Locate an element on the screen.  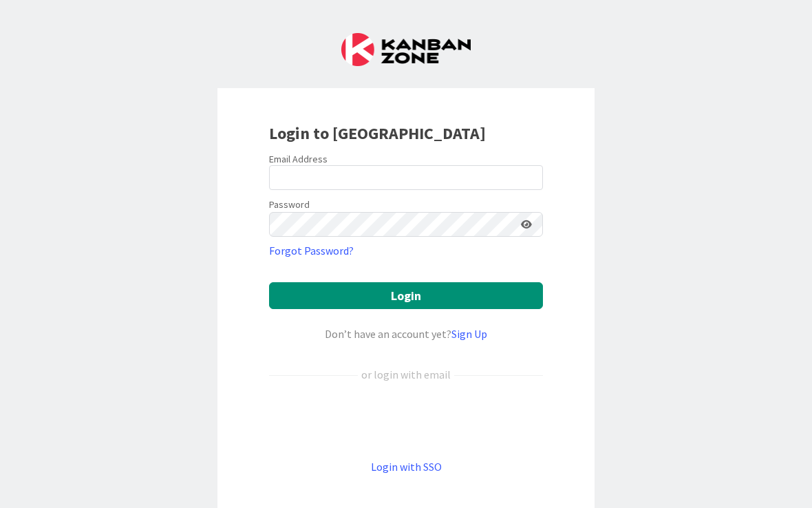
label: Email Address is located at coordinates (298, 159).